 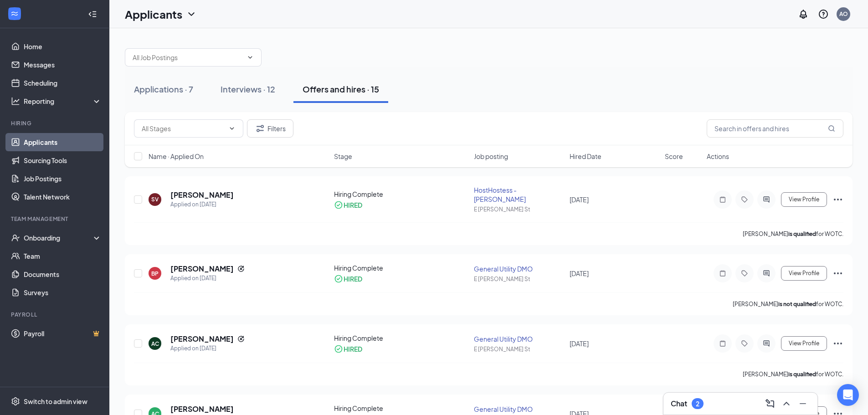 What do you see at coordinates (176, 156) in the screenshot?
I see `span: Name · Applied On` at bounding box center [176, 156].